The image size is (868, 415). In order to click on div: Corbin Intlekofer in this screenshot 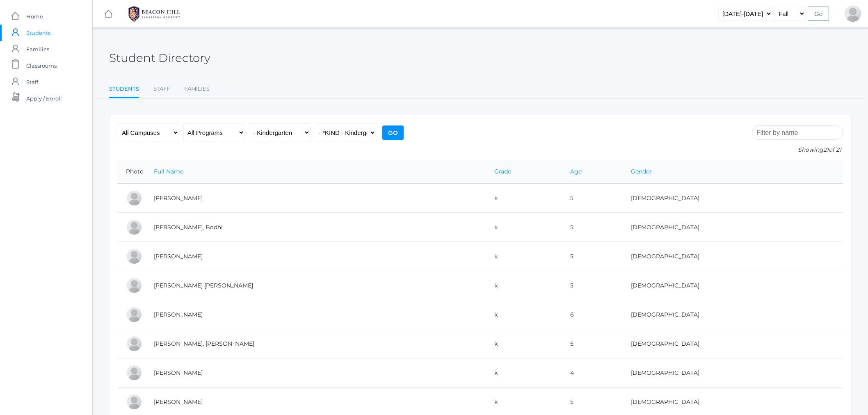, I will do `click(134, 402)`.